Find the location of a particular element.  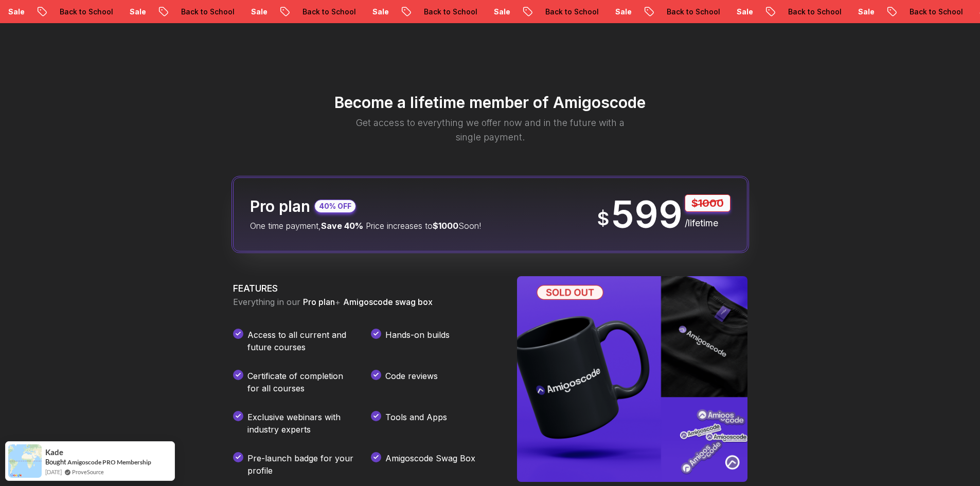

span: Pro plan is located at coordinates (319, 302).